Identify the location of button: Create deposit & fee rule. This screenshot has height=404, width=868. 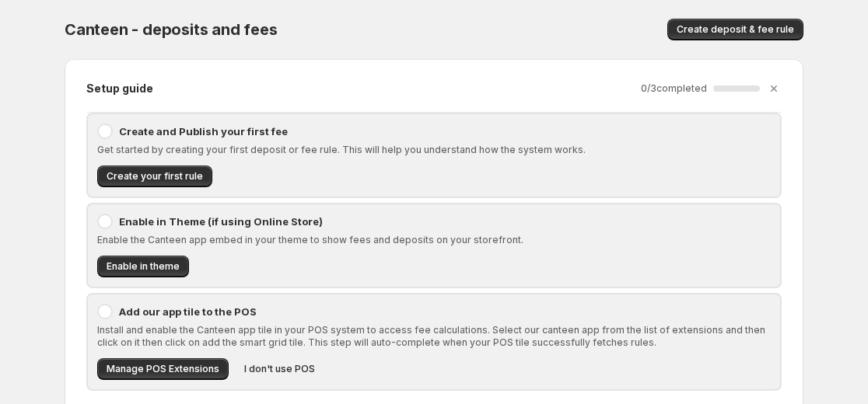
(735, 30).